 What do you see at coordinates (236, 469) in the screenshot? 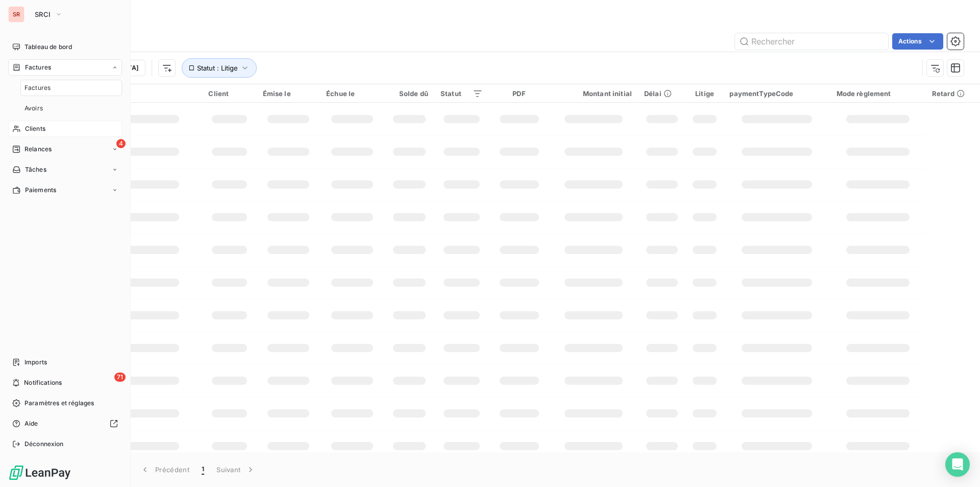
I see `button: Suivant` at bounding box center [236, 469].